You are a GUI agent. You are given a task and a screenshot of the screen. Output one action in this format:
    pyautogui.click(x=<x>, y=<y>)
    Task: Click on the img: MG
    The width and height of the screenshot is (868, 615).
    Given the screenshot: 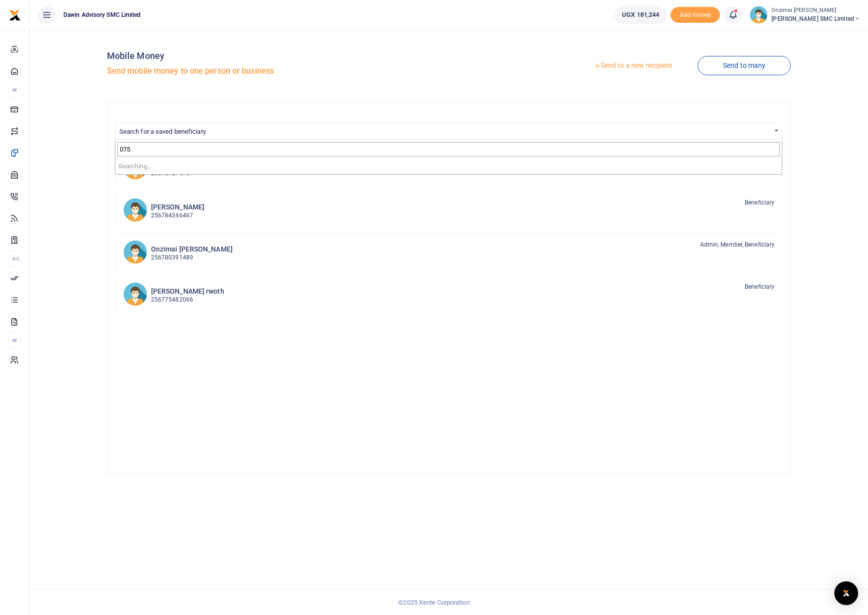 What is the action you would take?
    pyautogui.click(x=135, y=210)
    